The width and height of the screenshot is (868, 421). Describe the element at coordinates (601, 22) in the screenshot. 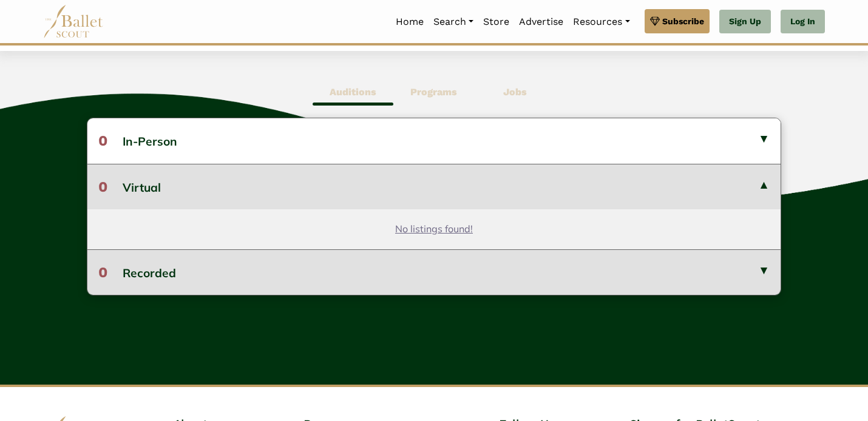

I see `a: Resources` at that location.